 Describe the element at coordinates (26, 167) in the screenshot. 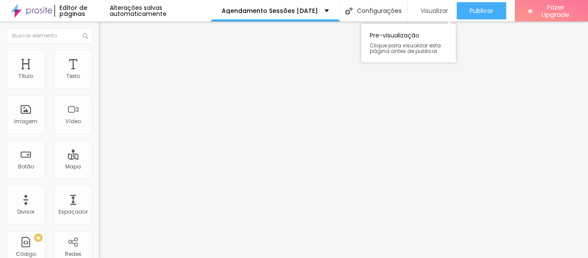

I see `div: Botão` at that location.